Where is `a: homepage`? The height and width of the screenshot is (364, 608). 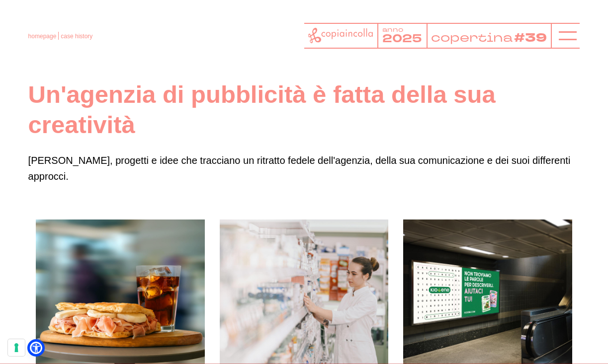 a: homepage is located at coordinates (43, 36).